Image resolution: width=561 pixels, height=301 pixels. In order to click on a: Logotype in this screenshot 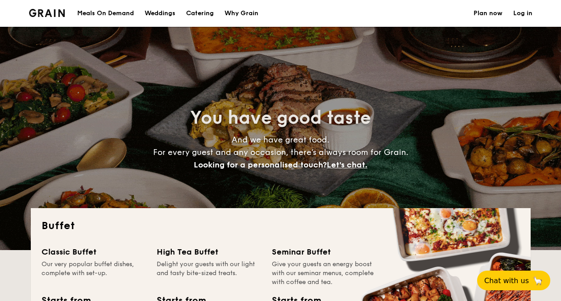, I will do `click(47, 13)`.